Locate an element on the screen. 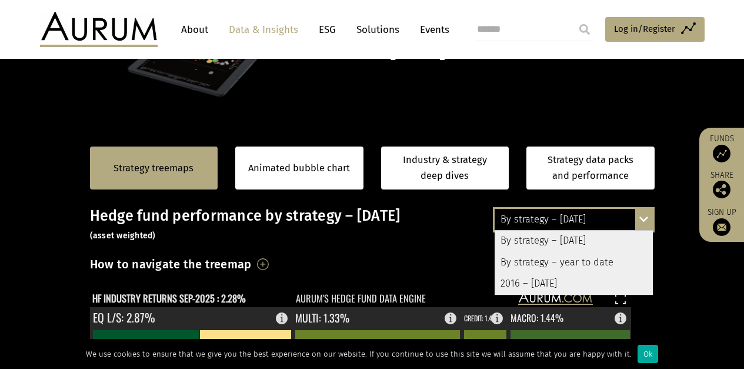  img: Aurum is located at coordinates (99, 29).